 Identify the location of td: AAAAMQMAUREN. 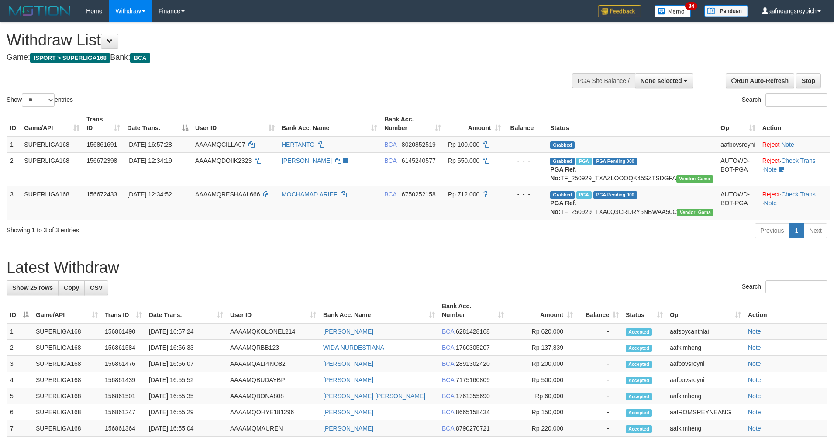
(273, 428).